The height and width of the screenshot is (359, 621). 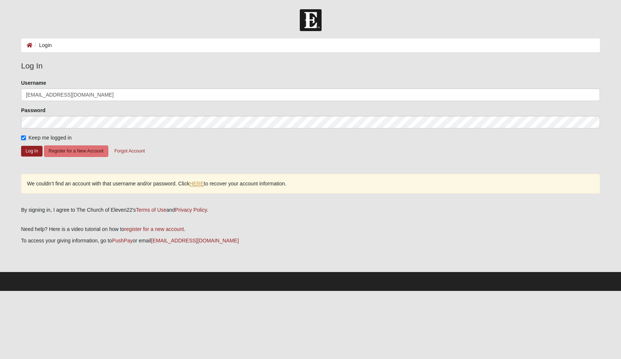 I want to click on button: Forgot Account, so click(x=130, y=151).